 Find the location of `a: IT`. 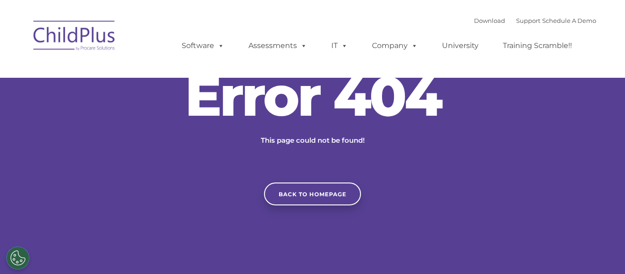

a: IT is located at coordinates (339, 46).